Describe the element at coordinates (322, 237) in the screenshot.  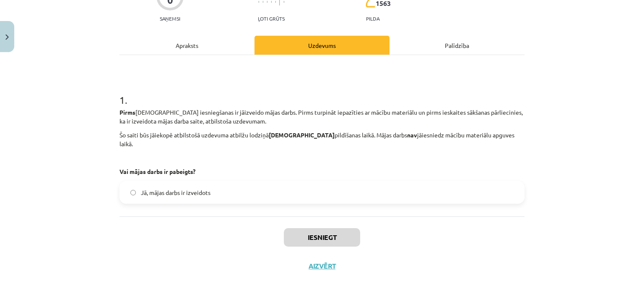
I see `button: Iesniegt` at that location.